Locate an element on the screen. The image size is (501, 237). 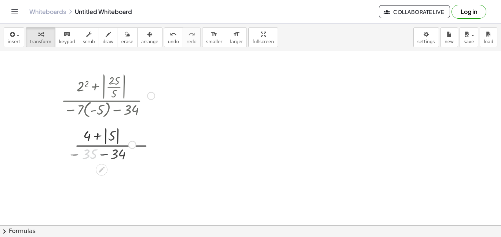
button: fullscreen is located at coordinates (263, 37).